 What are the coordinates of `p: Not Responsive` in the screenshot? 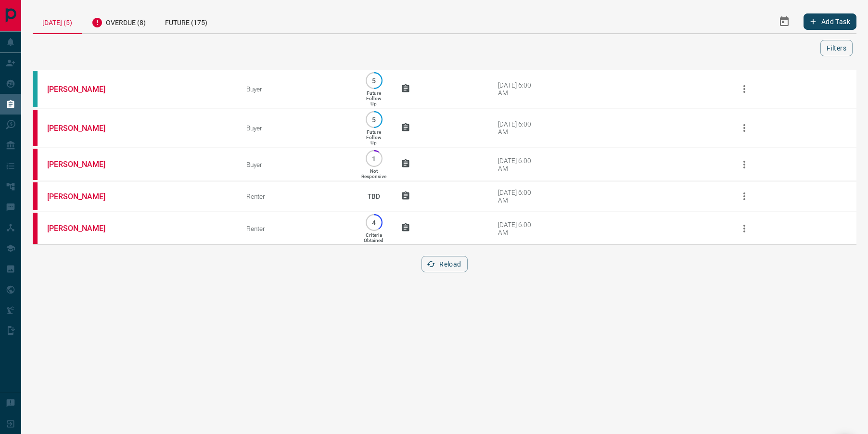 It's located at (374, 173).